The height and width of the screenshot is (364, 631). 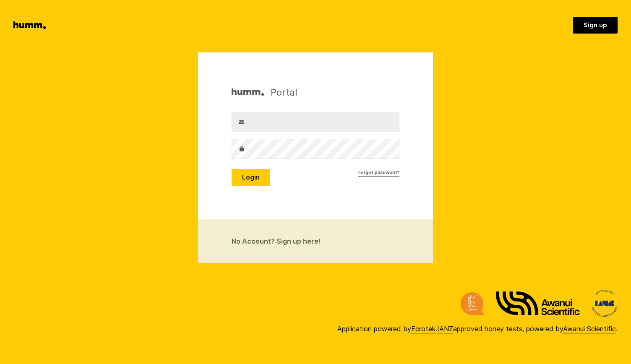 I want to click on img: Humm, so click(x=248, y=92).